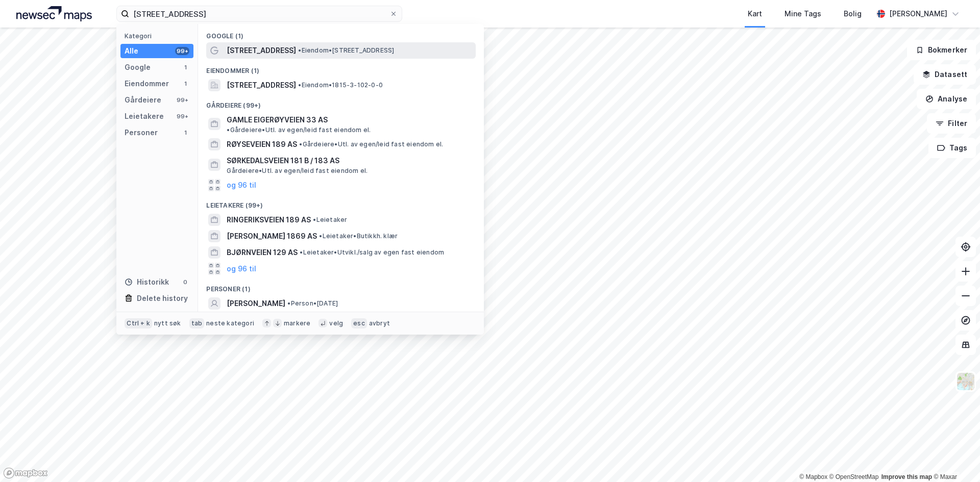  Describe the element at coordinates (340, 85) in the screenshot. I see `span: Eiendom • 1815-3-102-0-0` at that location.